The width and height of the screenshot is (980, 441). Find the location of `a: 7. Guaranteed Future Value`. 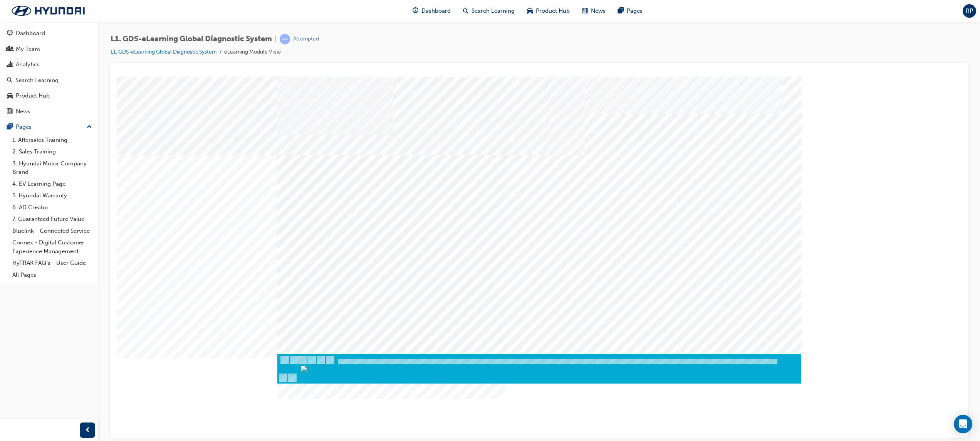

a: 7. Guaranteed Future Value is located at coordinates (52, 219).